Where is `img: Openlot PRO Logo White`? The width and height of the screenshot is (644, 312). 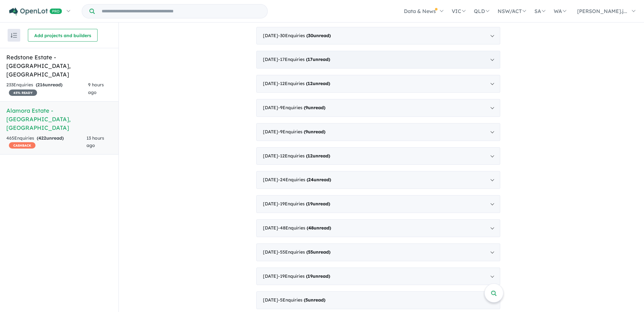 img: Openlot PRO Logo White is located at coordinates (36, 12).